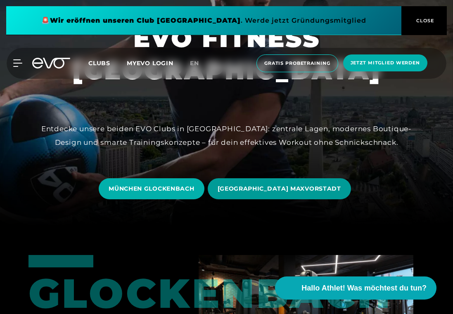 This screenshot has width=453, height=314. What do you see at coordinates (151, 189) in the screenshot?
I see `span: MÜNCHEN GLOCKENBACH` at bounding box center [151, 189].